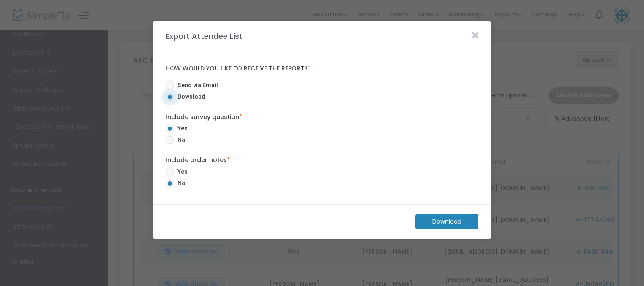  I want to click on label: Include survey question, so click(322, 117).